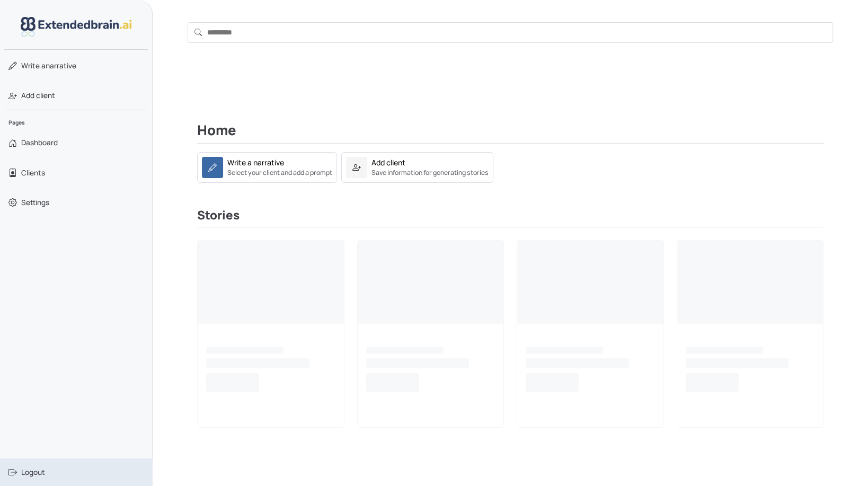 Image resolution: width=868 pixels, height=486 pixels. I want to click on h2: Home, so click(510, 133).